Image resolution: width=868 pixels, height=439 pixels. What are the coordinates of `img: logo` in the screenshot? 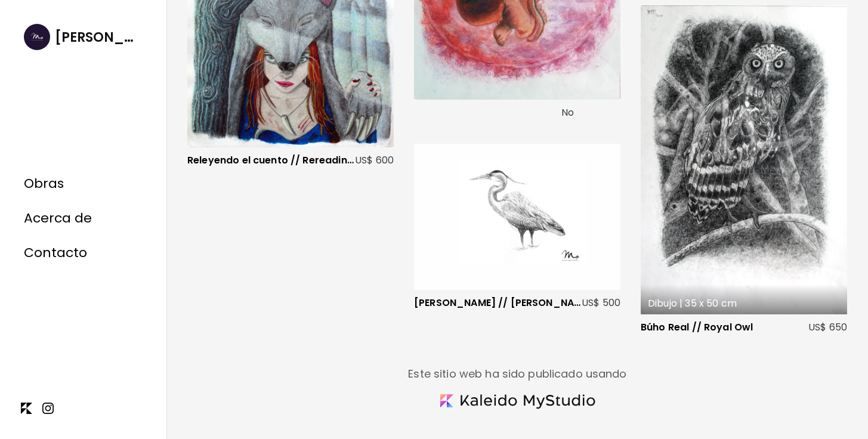 It's located at (447, 401).